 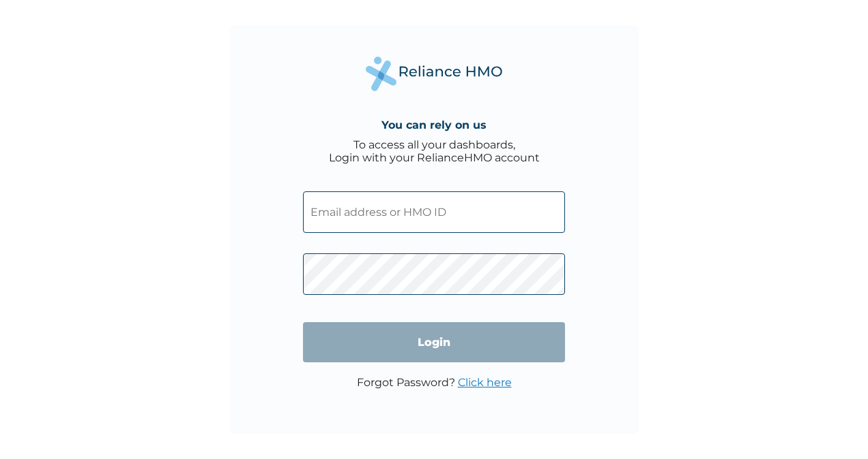 What do you see at coordinates (434, 124) in the screenshot?
I see `h4: You can rely on us` at bounding box center [434, 124].